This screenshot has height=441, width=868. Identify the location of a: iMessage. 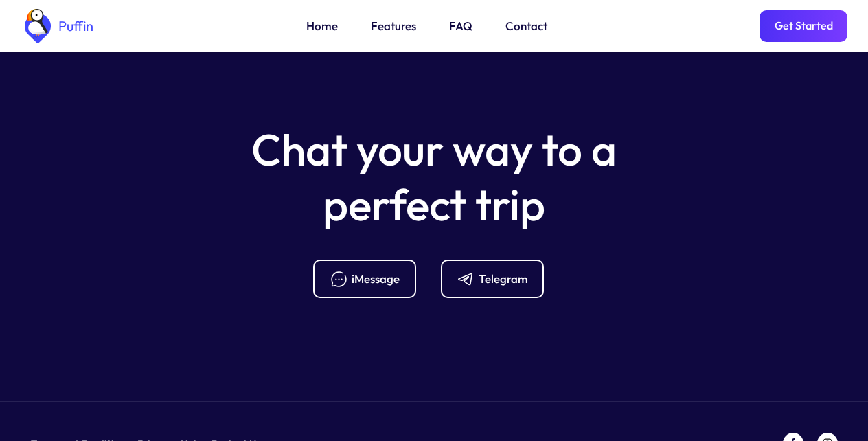
(370, 279).